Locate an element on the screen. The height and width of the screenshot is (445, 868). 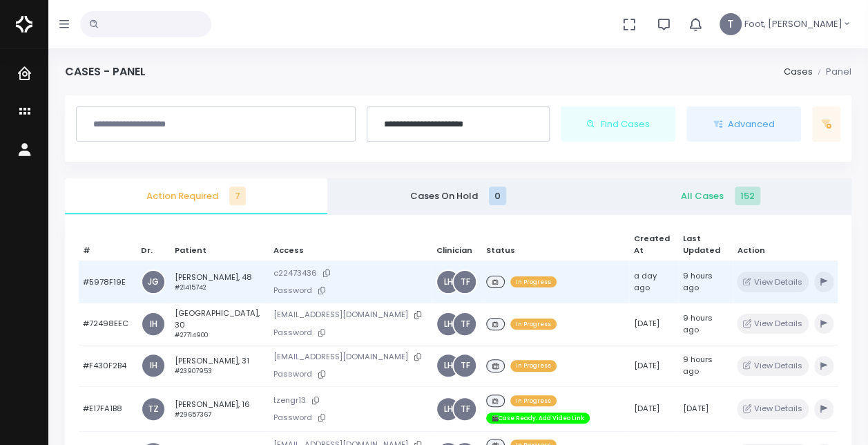
span: All Cases is located at coordinates (720, 196).